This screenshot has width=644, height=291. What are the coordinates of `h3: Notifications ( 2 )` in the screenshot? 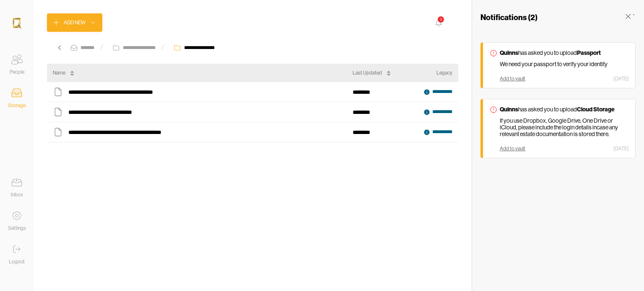 It's located at (509, 17).